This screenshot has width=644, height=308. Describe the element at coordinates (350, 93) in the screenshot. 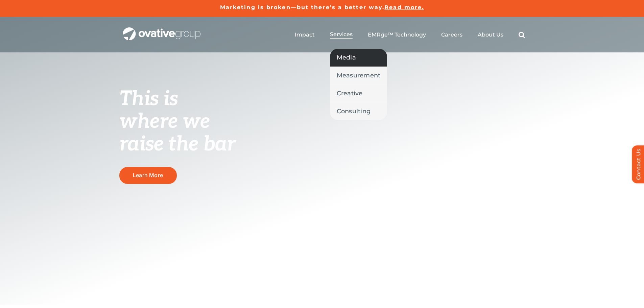

I see `span: Creative` at that location.